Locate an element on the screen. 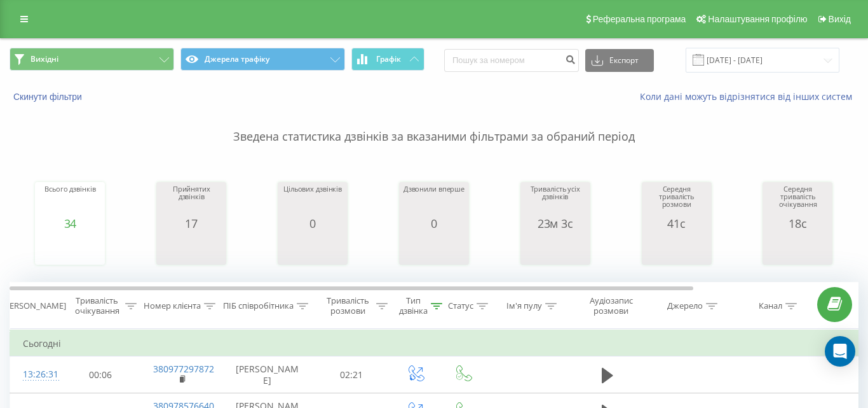 The height and width of the screenshot is (408, 868). div: Аудіозапис розмови is located at coordinates (611, 306).